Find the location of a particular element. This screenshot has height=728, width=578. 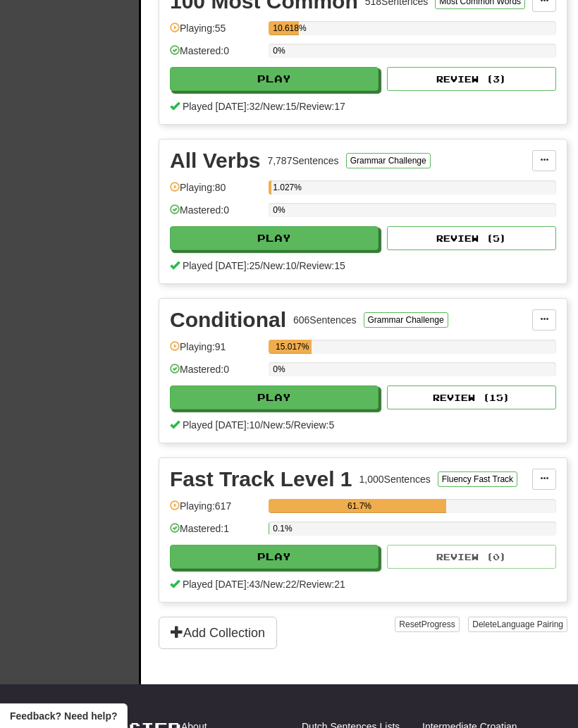

span: New: 5 is located at coordinates (277, 425).